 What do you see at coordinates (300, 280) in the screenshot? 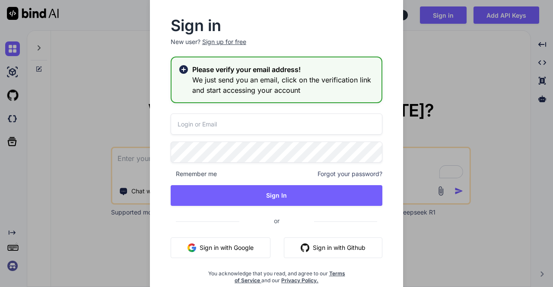
I see `a: Privacy Policy.` at bounding box center [300, 280].